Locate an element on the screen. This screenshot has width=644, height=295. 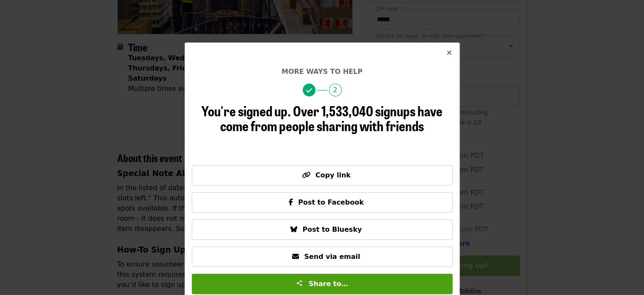
i: bluesky icon is located at coordinates (294, 229).